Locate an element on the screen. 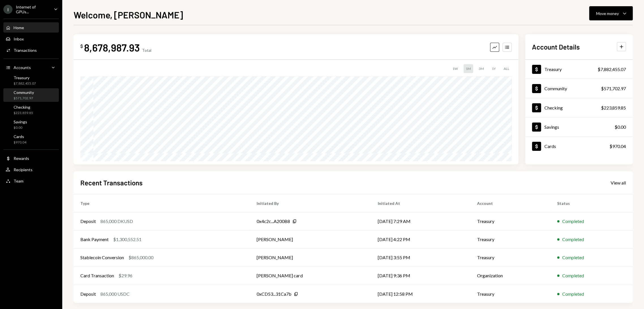  a: Rewards is located at coordinates (31, 158).